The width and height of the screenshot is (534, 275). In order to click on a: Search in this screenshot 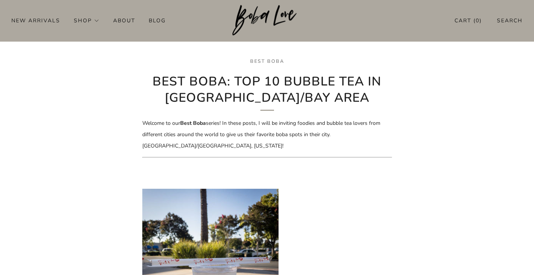, I will do `click(510, 20)`.